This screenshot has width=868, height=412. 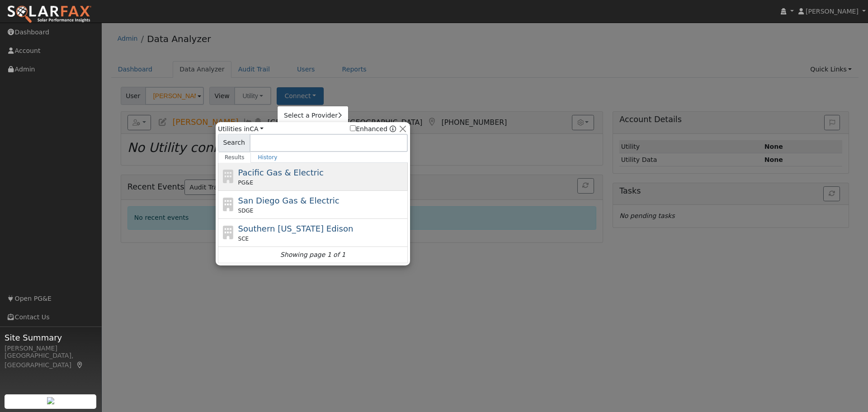 I want to click on span: Search, so click(x=234, y=143).